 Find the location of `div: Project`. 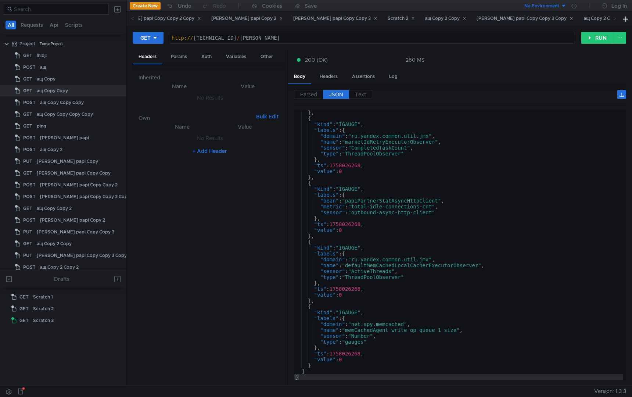

div: Project is located at coordinates (27, 44).